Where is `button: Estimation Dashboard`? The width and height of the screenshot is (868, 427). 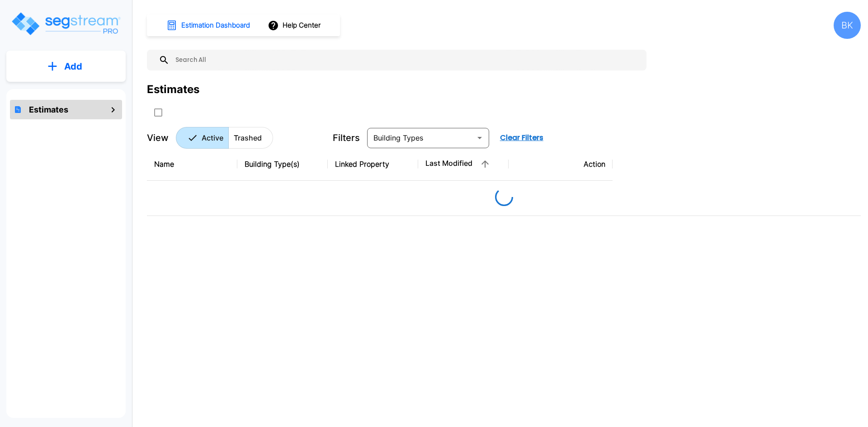
button: Estimation Dashboard is located at coordinates (209, 25).